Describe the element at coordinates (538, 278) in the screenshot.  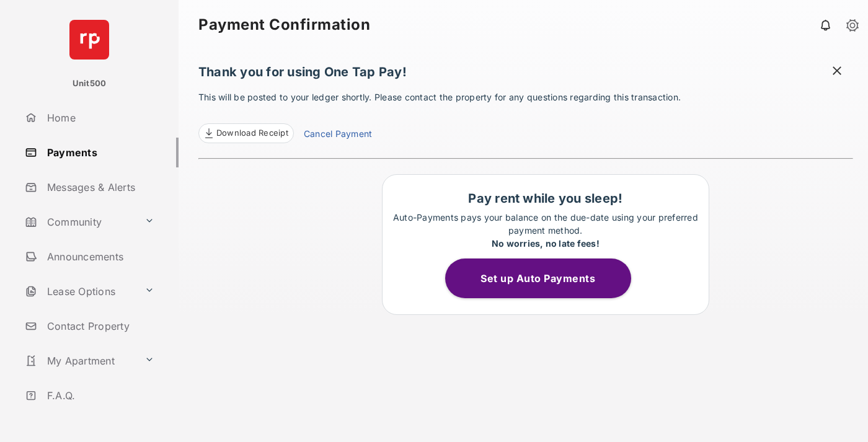
I see `button: Set up Auto Payments` at that location.